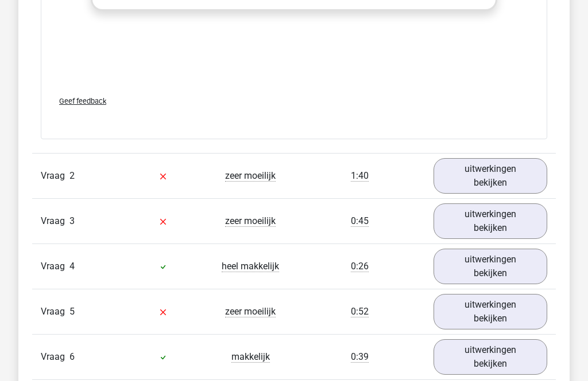  I want to click on span: 5, so click(72, 311).